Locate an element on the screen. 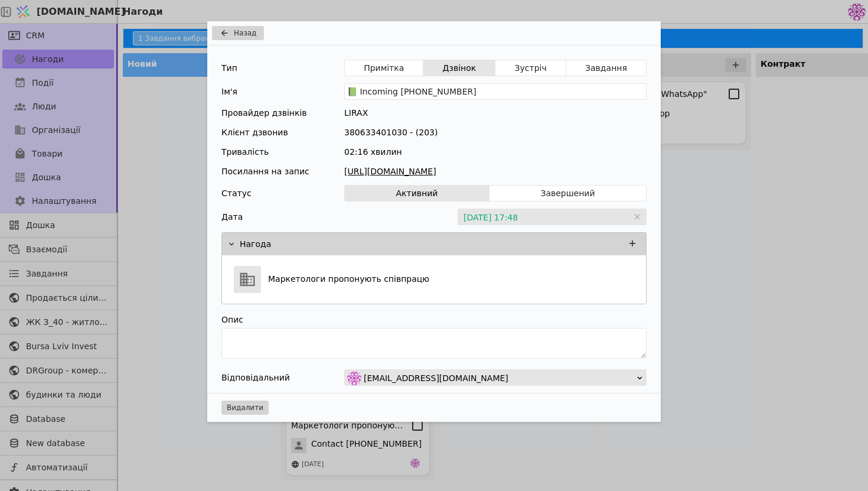 The image size is (868, 491). button: Примітка is located at coordinates (384, 68).